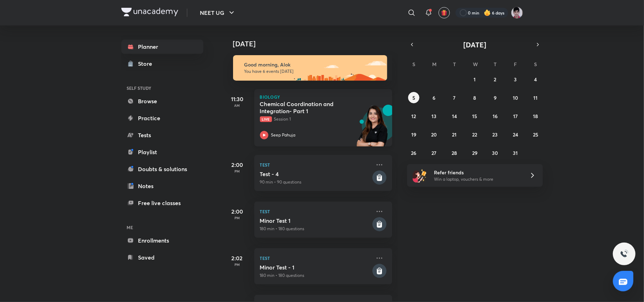 This screenshot has height=302, width=644. What do you see at coordinates (414, 98) in the screenshot?
I see `button: October 5, 2025` at bounding box center [414, 98].